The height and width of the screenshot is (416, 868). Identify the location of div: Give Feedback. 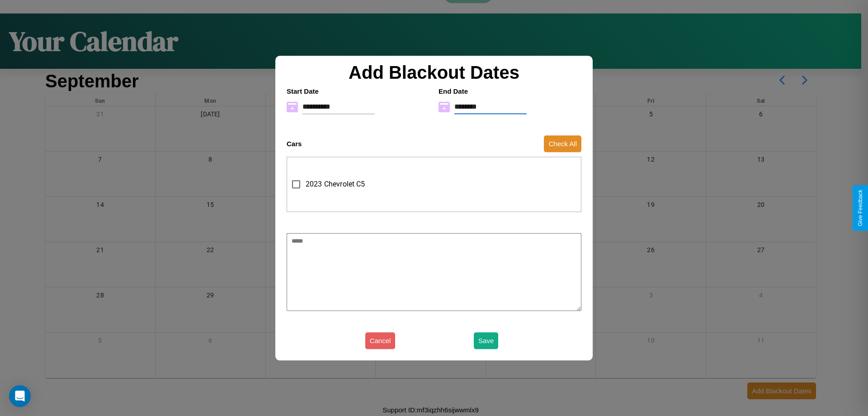
(860, 208).